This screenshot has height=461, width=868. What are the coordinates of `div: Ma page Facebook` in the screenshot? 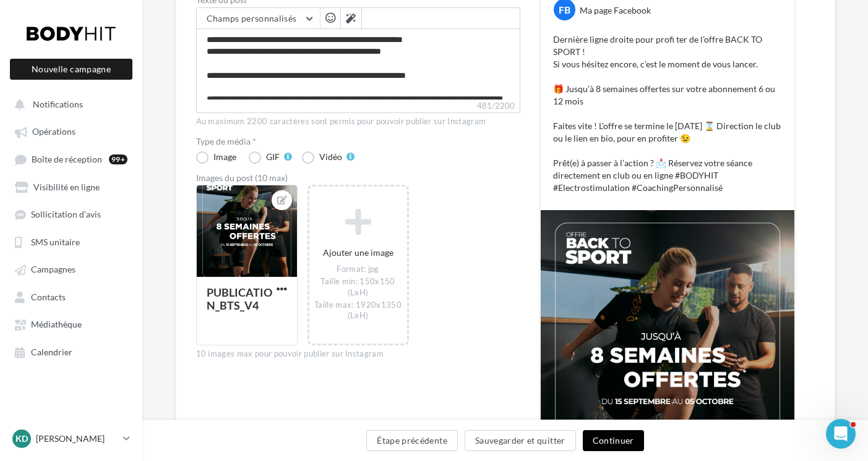 It's located at (615, 10).